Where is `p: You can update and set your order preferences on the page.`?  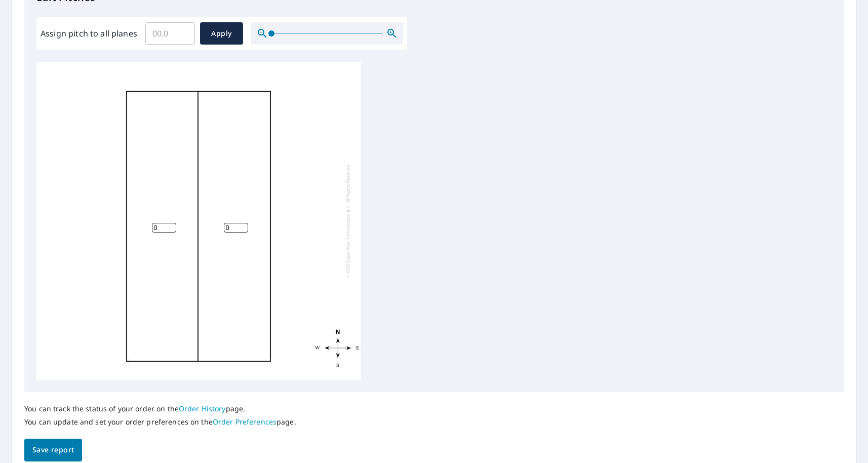 p: You can update and set your order preferences on the page. is located at coordinates (160, 422).